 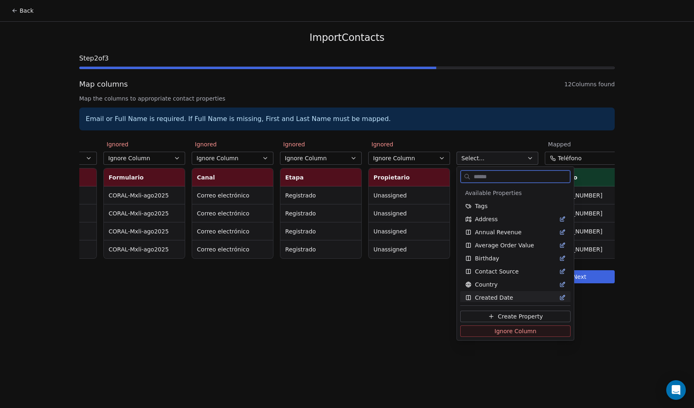 What do you see at coordinates (515, 316) in the screenshot?
I see `button: Create Property` at bounding box center [515, 316].